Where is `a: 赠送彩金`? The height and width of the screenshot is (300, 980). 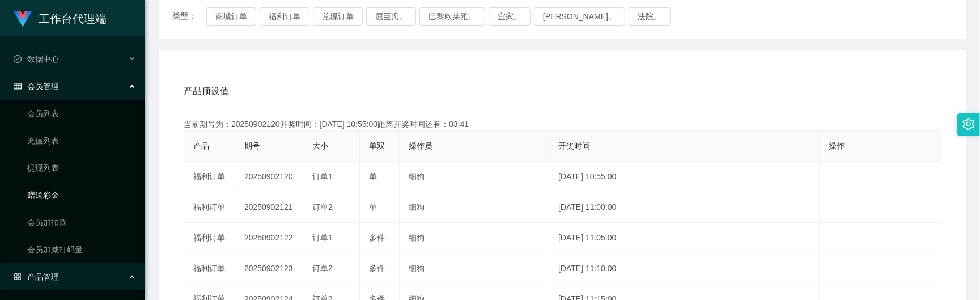
a: 赠送彩金 is located at coordinates (81, 195).